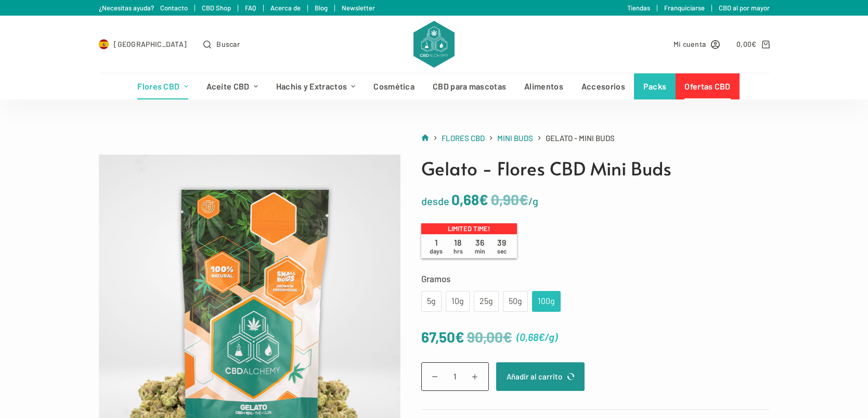  What do you see at coordinates (434, 87) in the screenshot?
I see `nav: Menú de cabecera` at bounding box center [434, 87].